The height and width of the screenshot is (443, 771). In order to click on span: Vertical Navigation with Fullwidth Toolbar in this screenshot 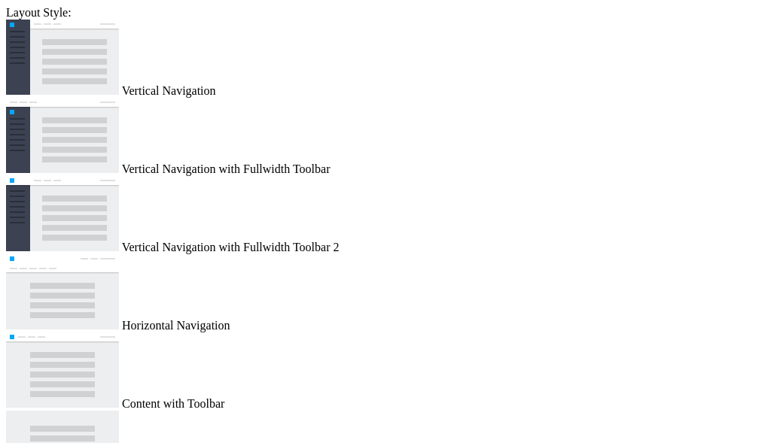, I will do `click(226, 169)`.